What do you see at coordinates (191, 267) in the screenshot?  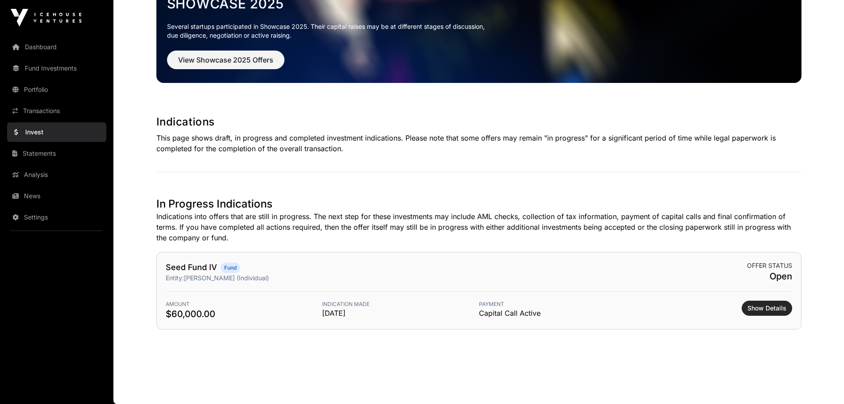 I see `a: Seed Fund IV` at bounding box center [191, 267].